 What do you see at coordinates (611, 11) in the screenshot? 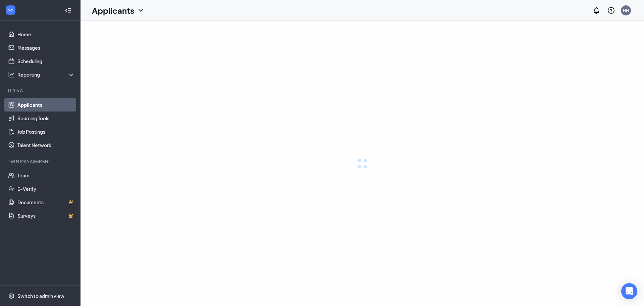
I see `svg: QuestionInfo` at bounding box center [611, 11].